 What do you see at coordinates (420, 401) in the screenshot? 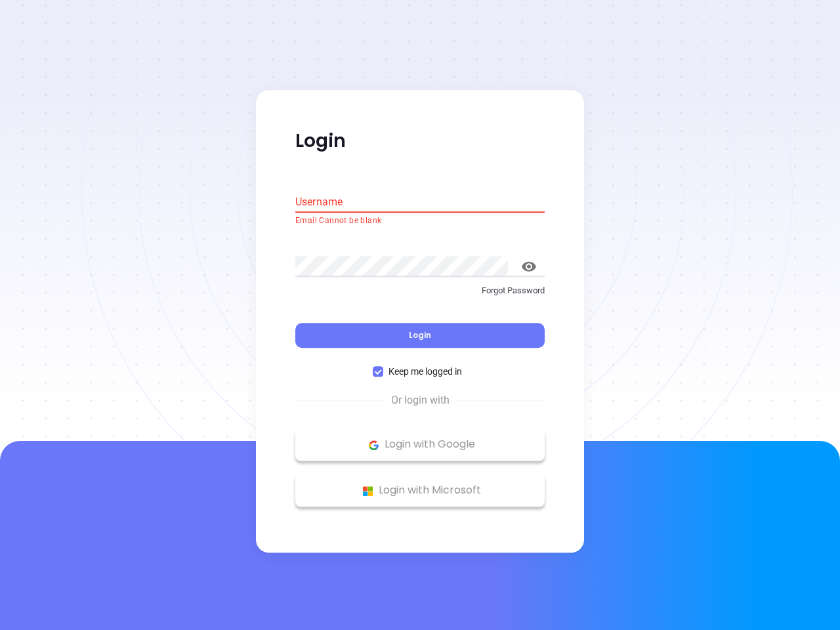
I see `span: Or login with` at bounding box center [420, 401].